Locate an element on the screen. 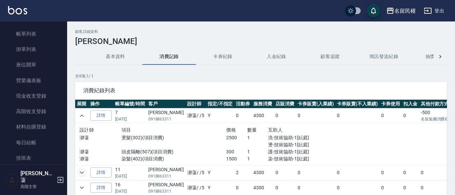 Image resolution: width=455 pixels, height=195 pixels. td: -500 is located at coordinates (437, 116).